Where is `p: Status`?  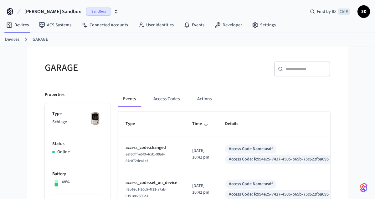
p: Status is located at coordinates (78, 144).